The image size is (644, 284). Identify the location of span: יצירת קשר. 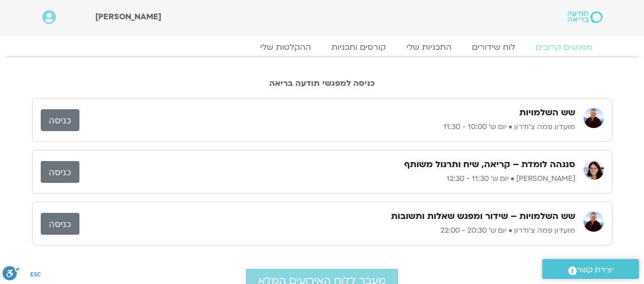
(595, 270).